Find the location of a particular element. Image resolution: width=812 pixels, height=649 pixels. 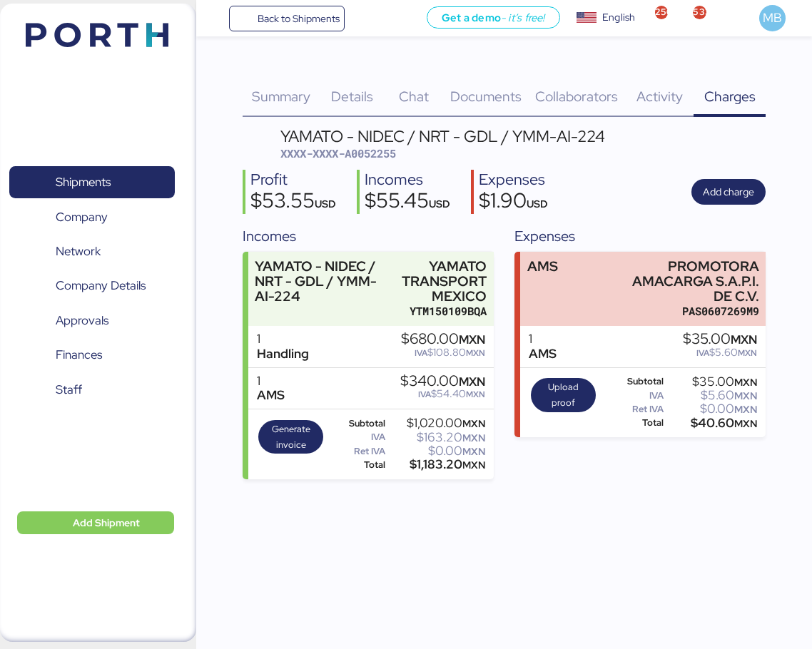

span: Charges is located at coordinates (730, 96).